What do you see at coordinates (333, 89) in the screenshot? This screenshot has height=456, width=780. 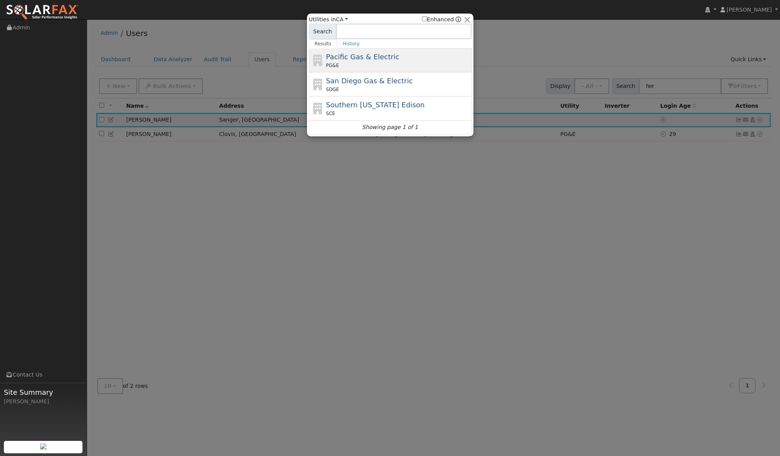 I see `span: SDGE` at bounding box center [333, 89].